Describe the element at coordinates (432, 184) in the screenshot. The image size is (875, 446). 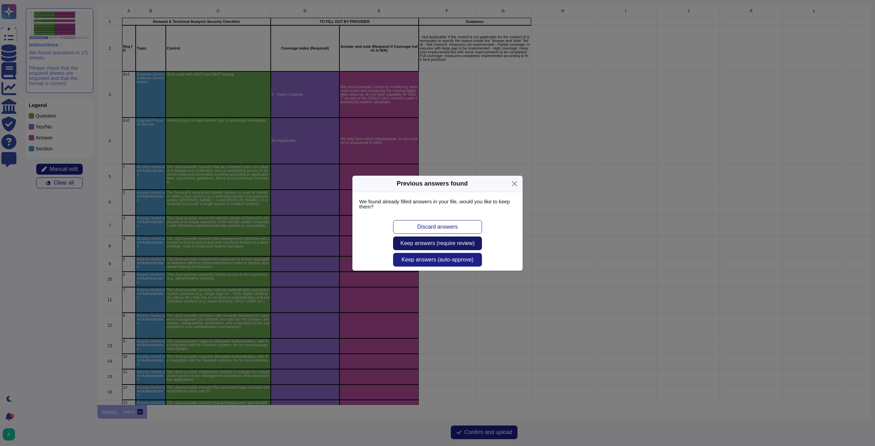
I see `div: Previous answers found` at that location.